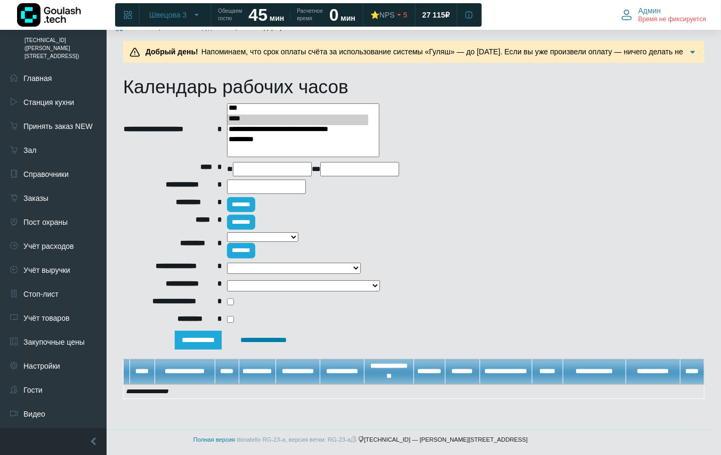  What do you see at coordinates (434, 15) in the screenshot?
I see `span: 27 115` at bounding box center [434, 15].